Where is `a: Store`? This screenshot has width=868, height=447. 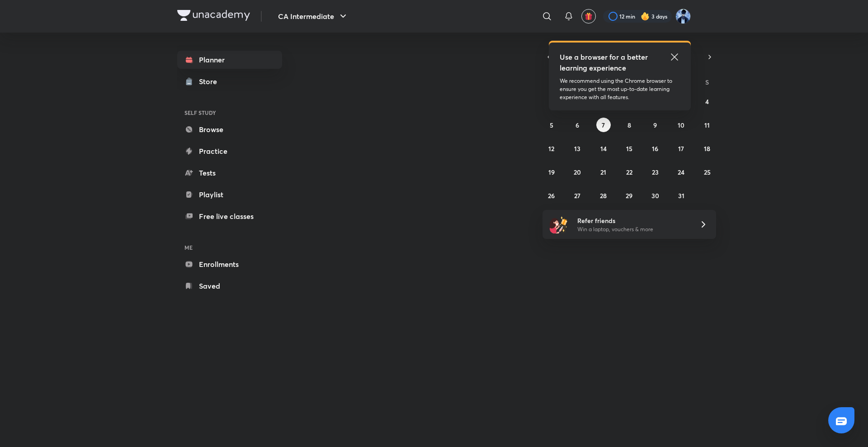
a: Store is located at coordinates (230, 81).